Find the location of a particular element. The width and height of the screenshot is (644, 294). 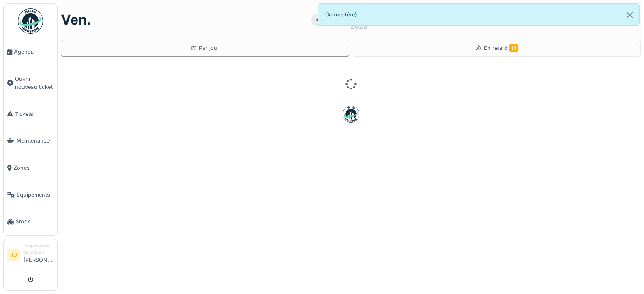

img: badge-BVDL4wpA.svg is located at coordinates (351, 114).